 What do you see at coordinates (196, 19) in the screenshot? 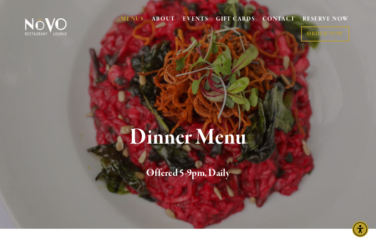
I see `a: EVENTS` at bounding box center [196, 19].